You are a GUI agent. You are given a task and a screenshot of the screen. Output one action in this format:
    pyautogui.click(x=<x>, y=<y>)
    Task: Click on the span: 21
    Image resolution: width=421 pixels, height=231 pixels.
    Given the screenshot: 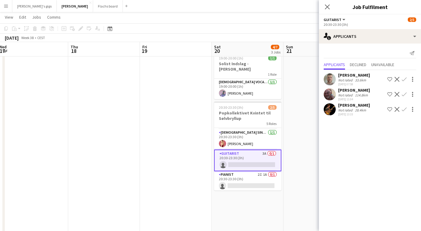 What is the action you would take?
    pyautogui.click(x=289, y=51)
    